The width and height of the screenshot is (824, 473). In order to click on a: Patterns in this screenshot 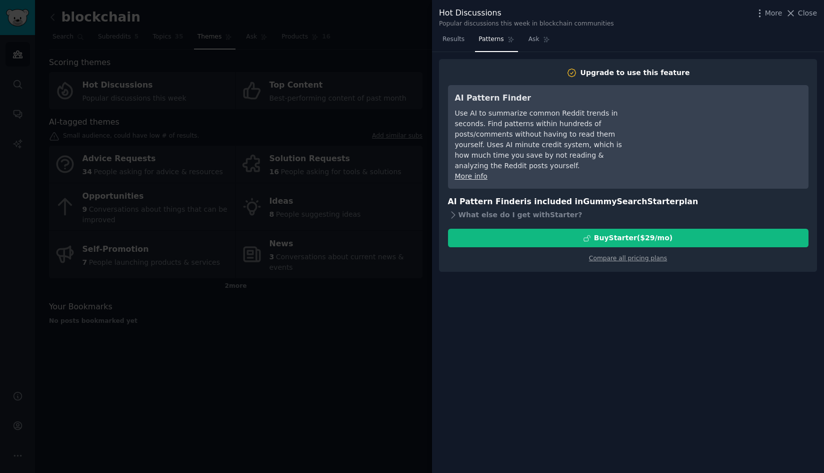, I will do `click(496, 42)`.